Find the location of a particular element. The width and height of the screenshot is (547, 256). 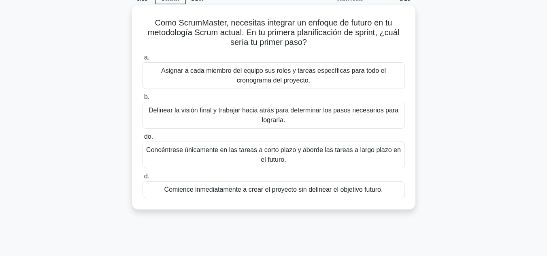

font: do. is located at coordinates (148, 136).